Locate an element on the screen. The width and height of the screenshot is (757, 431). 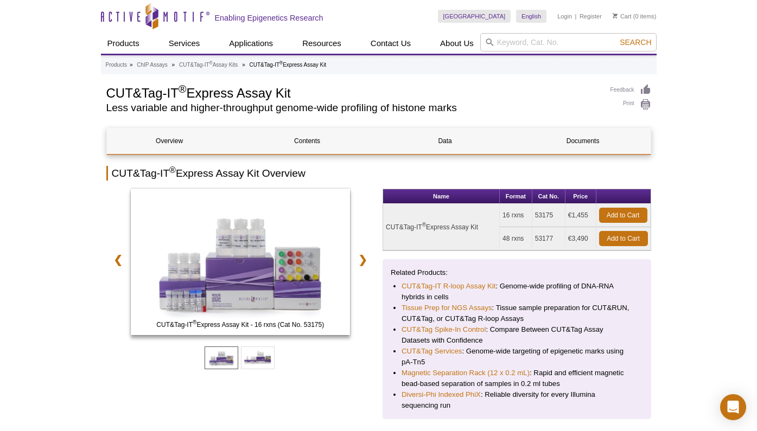
div: Open Intercom Messenger is located at coordinates (733, 408).